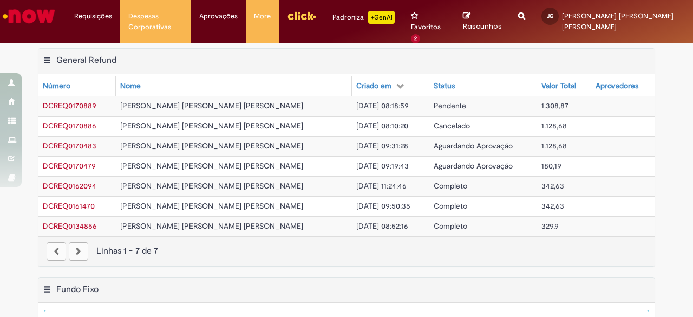 The image size is (693, 317). I want to click on span: Requisições, so click(93, 16).